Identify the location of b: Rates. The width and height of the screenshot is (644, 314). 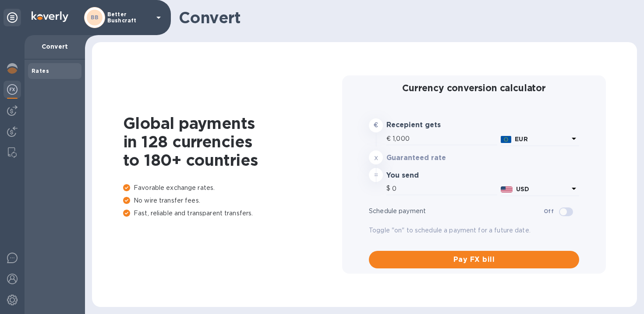
(40, 70).